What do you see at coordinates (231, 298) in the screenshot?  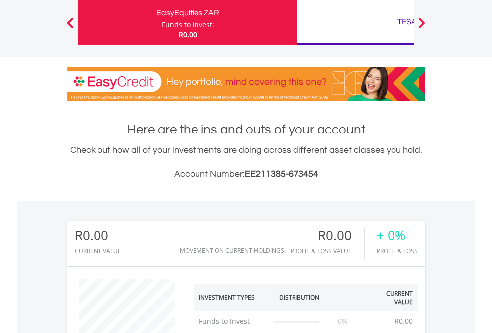 I see `th: Investment Types` at bounding box center [231, 298].